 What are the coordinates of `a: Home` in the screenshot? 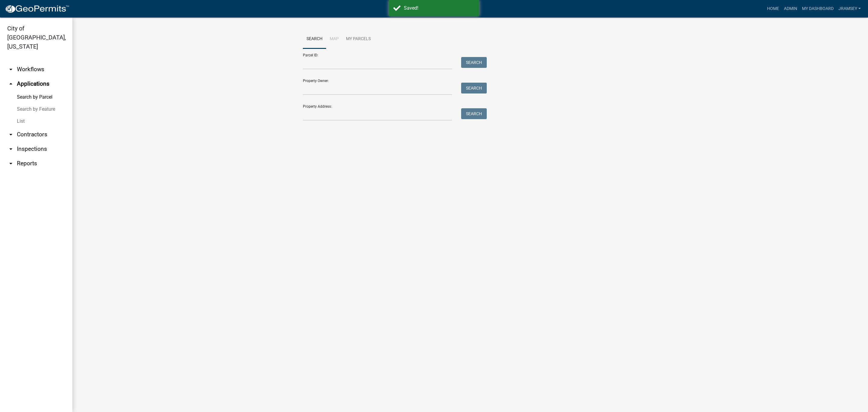 It's located at (773, 9).